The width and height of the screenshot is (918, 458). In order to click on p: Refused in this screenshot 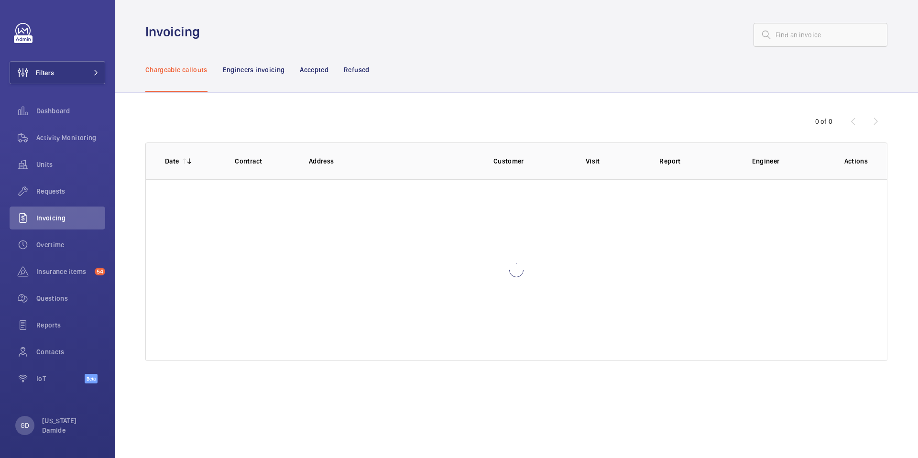, I will do `click(356, 70)`.